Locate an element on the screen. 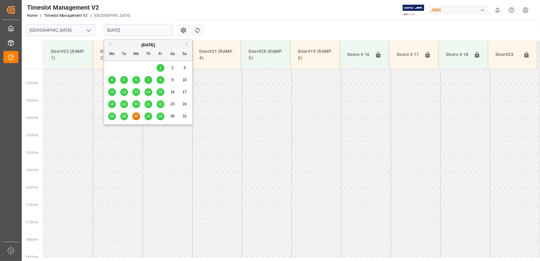 The width and height of the screenshot is (540, 261). div: Door#25 (RAMP 1) is located at coordinates (68, 55).